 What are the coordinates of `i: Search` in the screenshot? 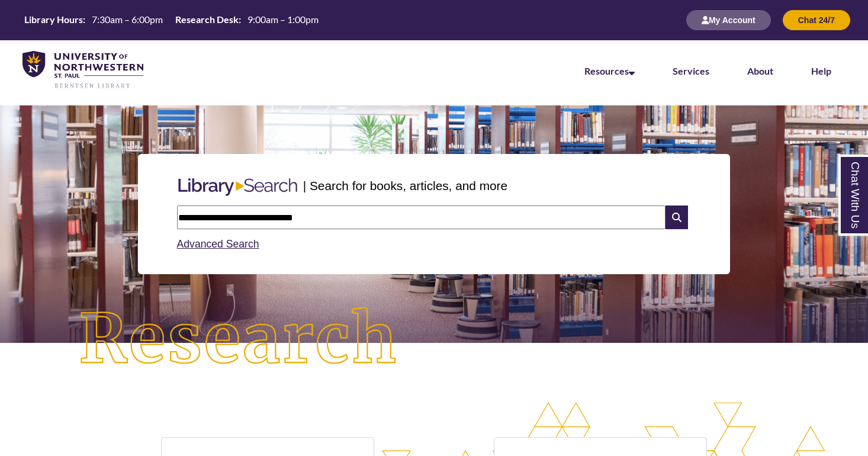 It's located at (677, 217).